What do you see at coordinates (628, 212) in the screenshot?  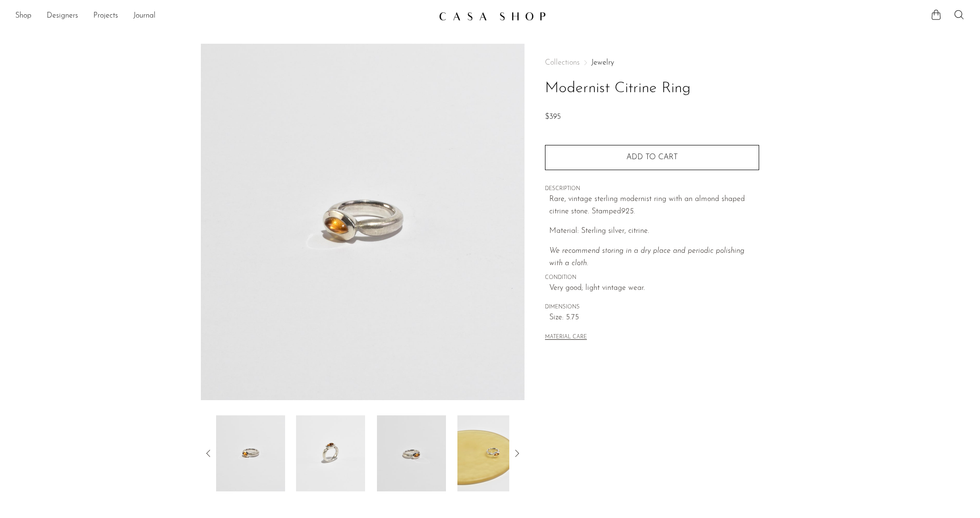 I see `em: 925.` at bounding box center [628, 212].